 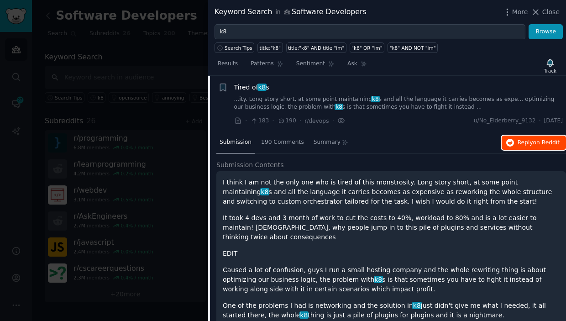 What do you see at coordinates (413, 48) in the screenshot?
I see `a: "k8" AND NOT "im"` at bounding box center [413, 48].